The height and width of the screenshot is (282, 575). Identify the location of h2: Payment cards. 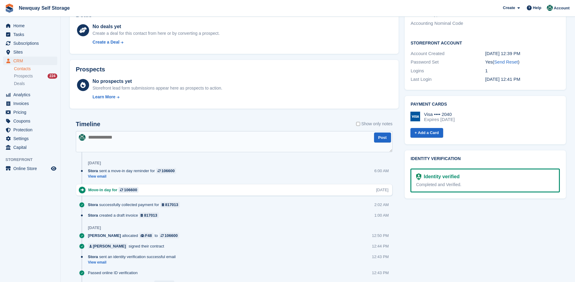
(485, 104).